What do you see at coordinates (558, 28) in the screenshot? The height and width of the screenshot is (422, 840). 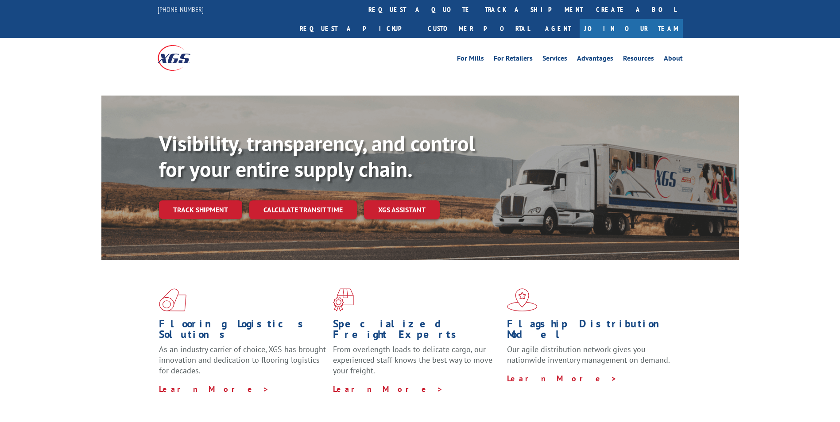 I see `a: Agent` at bounding box center [558, 28].